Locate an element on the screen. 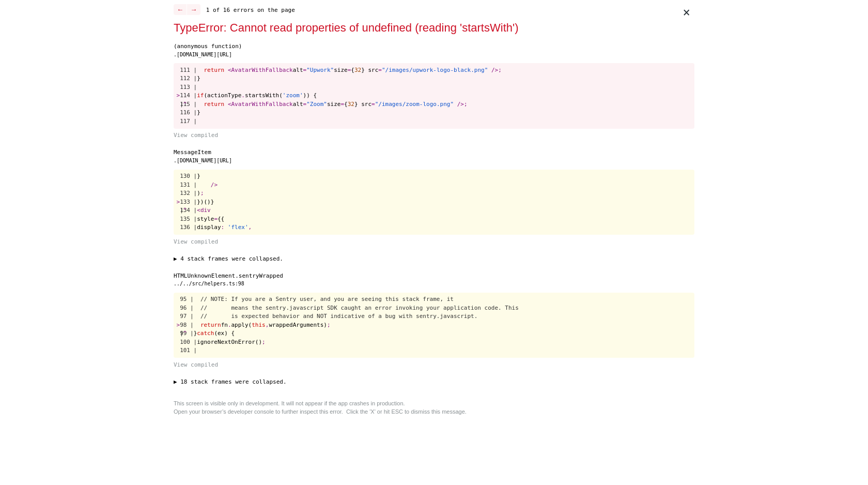 This screenshot has width=868, height=485. span: 98 | is located at coordinates (187, 325).